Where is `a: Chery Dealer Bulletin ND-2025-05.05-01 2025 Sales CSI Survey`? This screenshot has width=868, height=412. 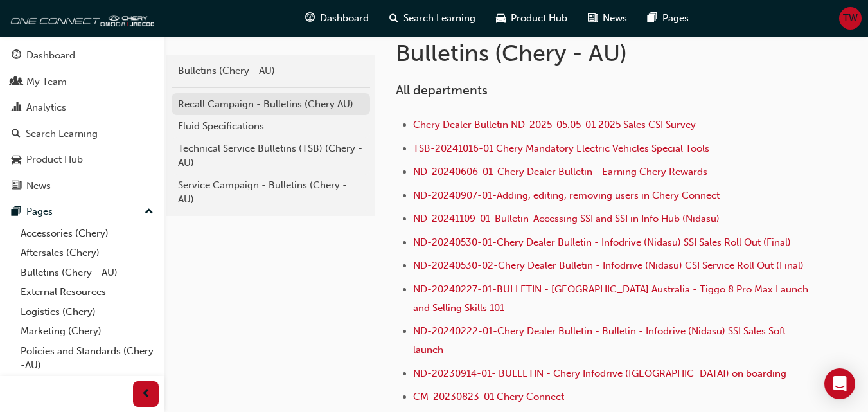 a: Chery Dealer Bulletin ND-2025-05.05-01 2025 Sales CSI Survey is located at coordinates (555, 125).